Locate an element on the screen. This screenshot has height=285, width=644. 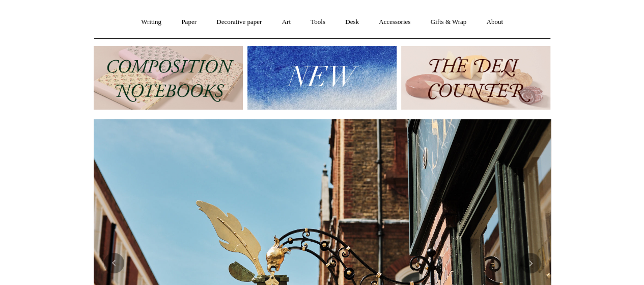
a: Gifts & Wrap is located at coordinates (448, 22).